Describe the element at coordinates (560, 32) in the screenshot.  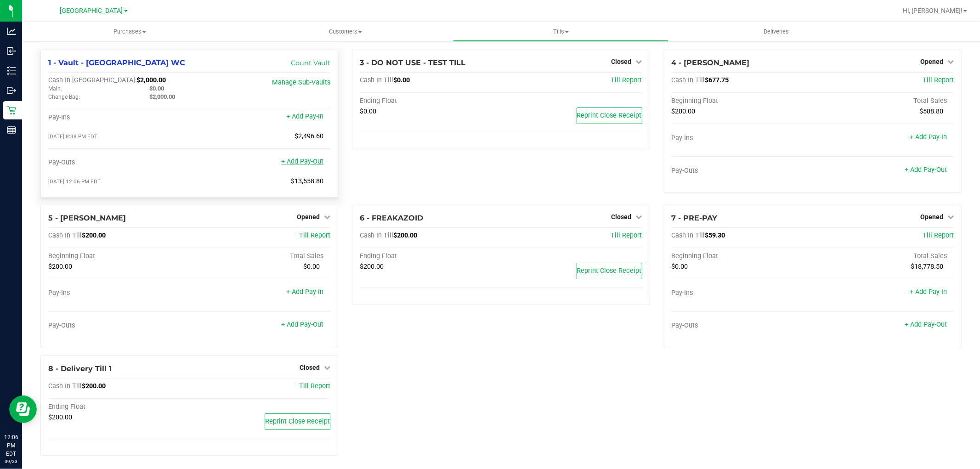
I see `a: Tills` at that location.